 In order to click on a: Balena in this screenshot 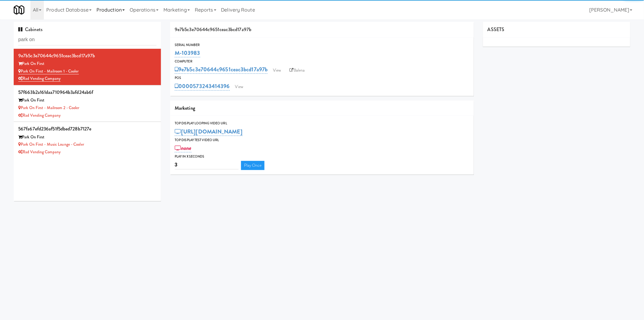, I will do `click(297, 70)`.